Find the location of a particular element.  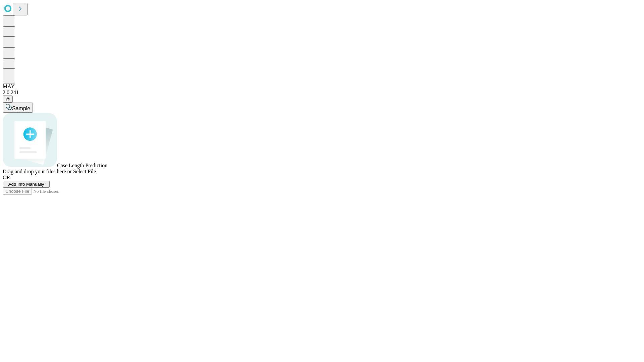

span: Case Length Prediction is located at coordinates (82, 165).